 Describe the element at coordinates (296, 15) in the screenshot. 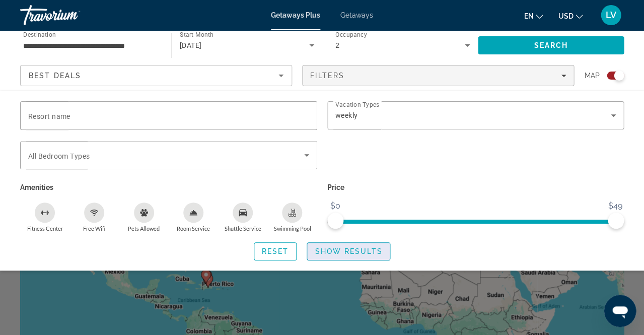

I see `span: Getaways Plus` at that location.